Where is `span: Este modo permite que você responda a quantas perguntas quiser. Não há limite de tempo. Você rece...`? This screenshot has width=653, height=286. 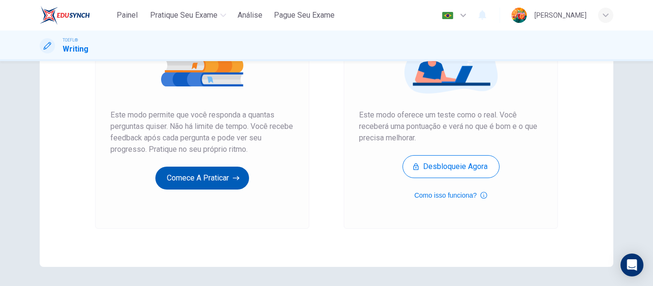
span: Este modo permite que você responda a quantas perguntas quiser. Não há limite de tempo. Você rece... is located at coordinates (202, 132).